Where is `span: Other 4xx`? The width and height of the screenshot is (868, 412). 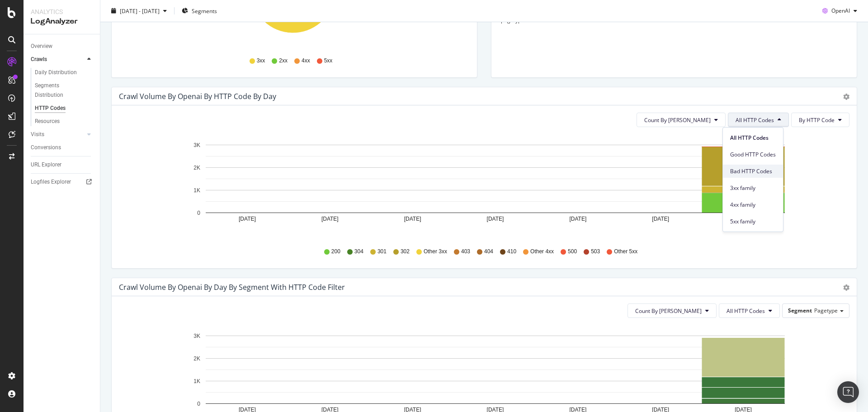
span: Other 4xx is located at coordinates (542, 251).